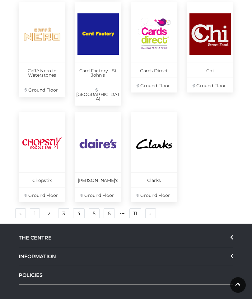  What do you see at coordinates (42, 180) in the screenshot?
I see `p: Chopstix` at bounding box center [42, 180].